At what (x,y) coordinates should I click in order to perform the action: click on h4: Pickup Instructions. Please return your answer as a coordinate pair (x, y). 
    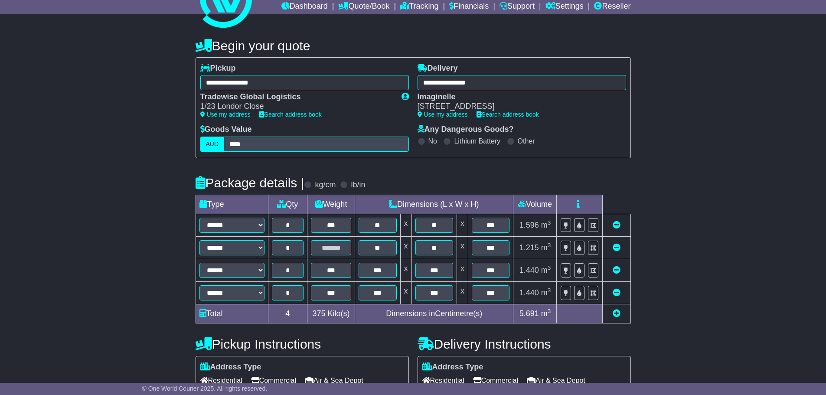
    Looking at the image, I should click on (302, 344).